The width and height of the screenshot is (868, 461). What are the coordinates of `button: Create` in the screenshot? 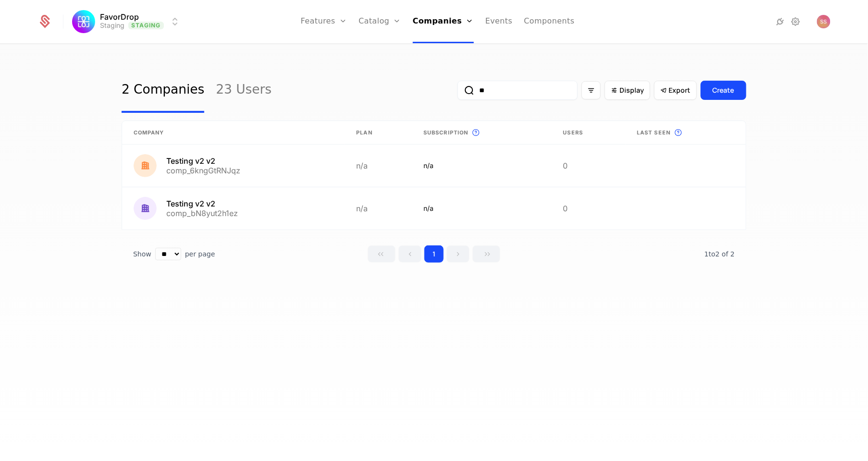 It's located at (723, 91).